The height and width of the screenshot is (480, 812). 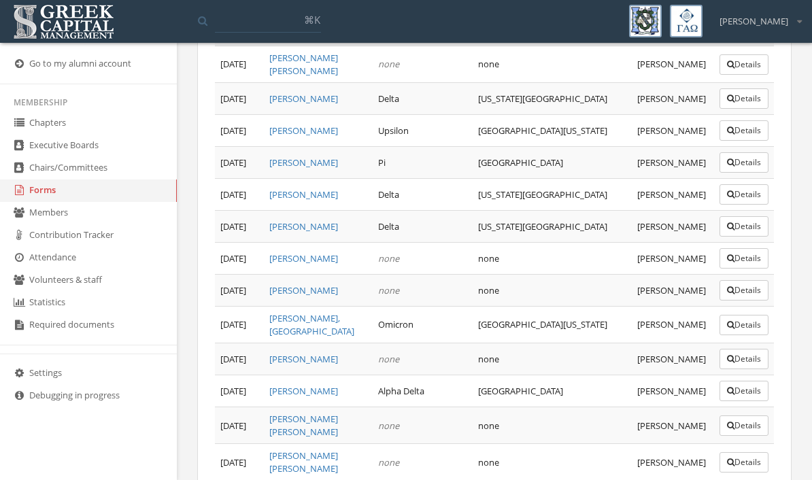 I want to click on td: Pi, so click(x=422, y=163).